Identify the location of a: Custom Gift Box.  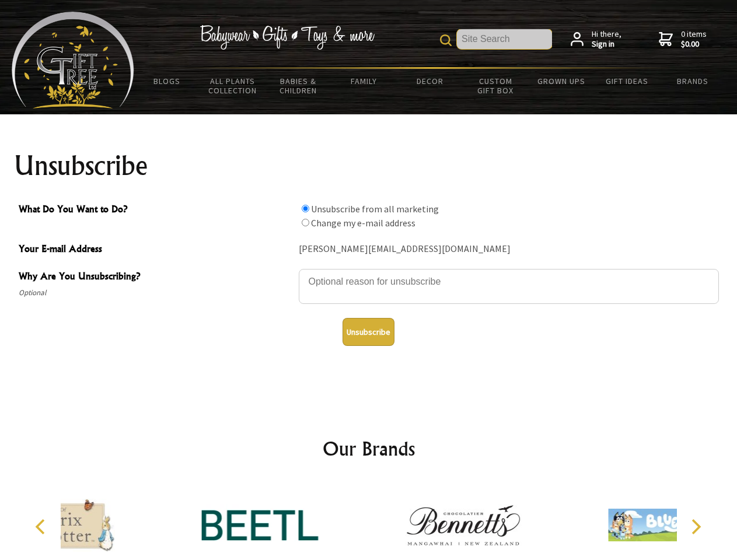
(496, 86).